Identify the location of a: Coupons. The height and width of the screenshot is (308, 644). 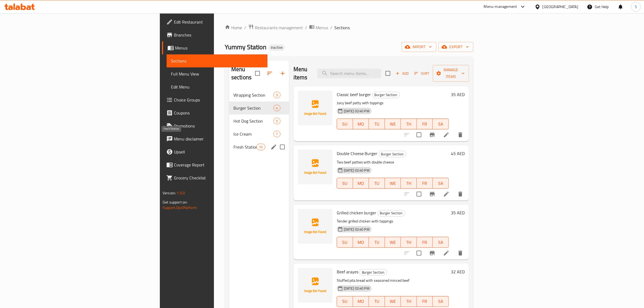
(215, 113).